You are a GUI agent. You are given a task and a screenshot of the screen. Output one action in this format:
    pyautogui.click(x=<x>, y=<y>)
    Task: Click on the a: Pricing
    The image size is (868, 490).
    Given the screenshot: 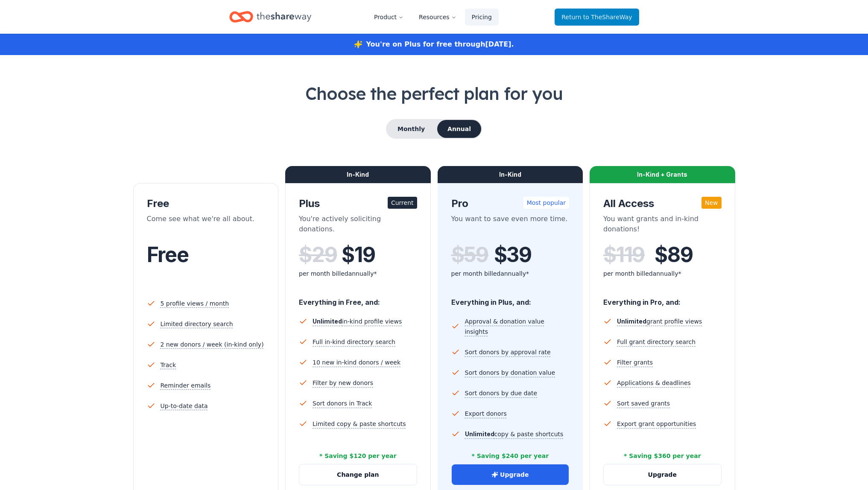 What is the action you would take?
    pyautogui.click(x=481, y=17)
    